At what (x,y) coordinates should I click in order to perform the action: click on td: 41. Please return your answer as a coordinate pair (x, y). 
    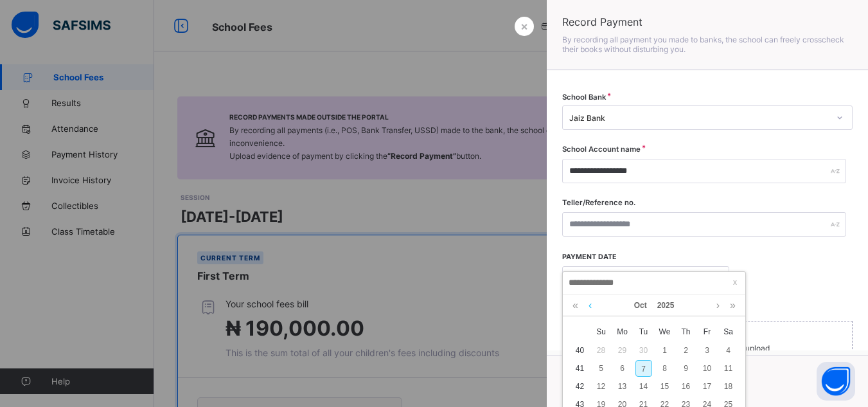
    Looking at the image, I should click on (580, 368).